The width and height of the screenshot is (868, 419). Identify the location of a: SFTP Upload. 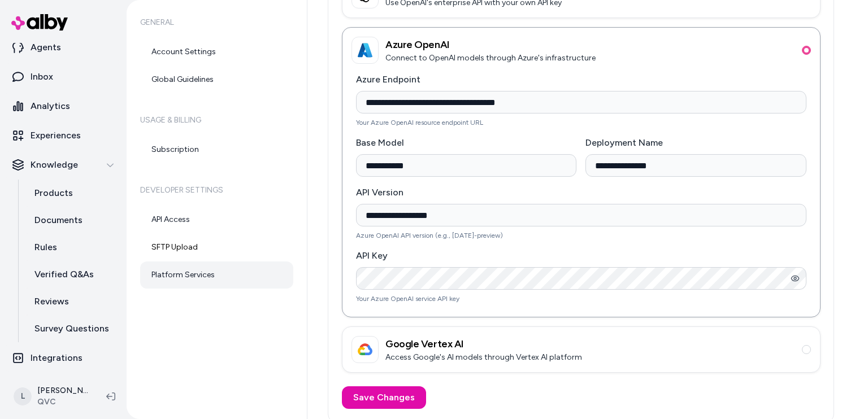
(217, 247).